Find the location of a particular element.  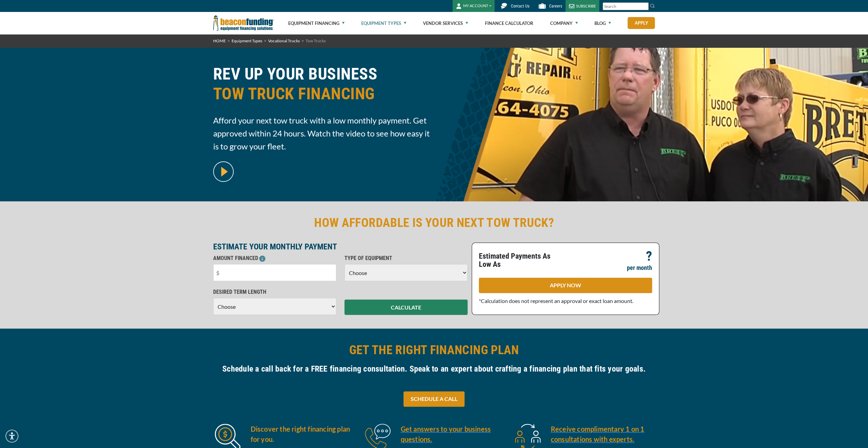

a: APPLY NOW is located at coordinates (565, 285).